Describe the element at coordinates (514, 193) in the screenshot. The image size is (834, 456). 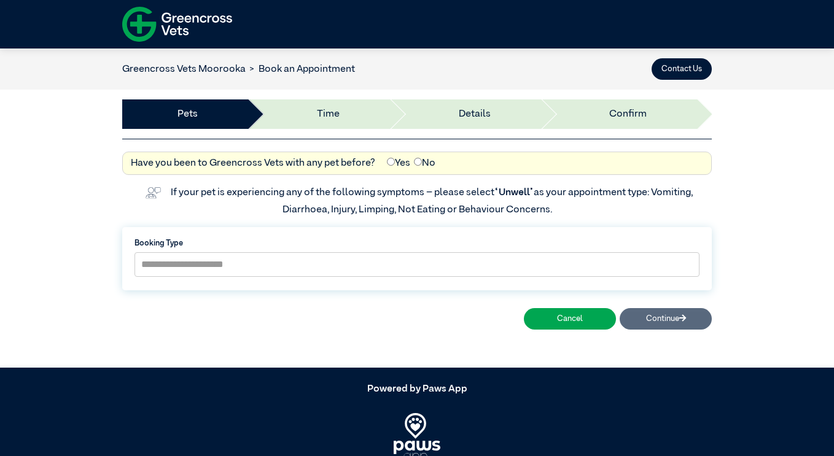
I see `span: “Unwell”` at that location.